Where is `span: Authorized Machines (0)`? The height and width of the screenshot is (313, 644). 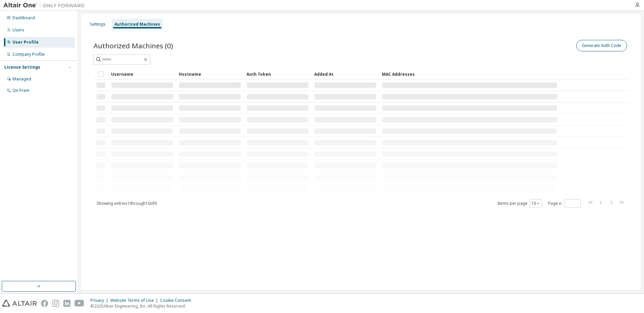
span: Authorized Machines (0) is located at coordinates (133, 46).